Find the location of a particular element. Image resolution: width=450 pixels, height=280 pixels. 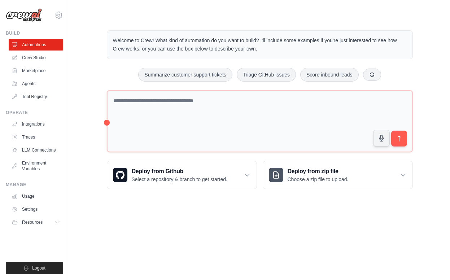

img: Logo is located at coordinates (24, 15).